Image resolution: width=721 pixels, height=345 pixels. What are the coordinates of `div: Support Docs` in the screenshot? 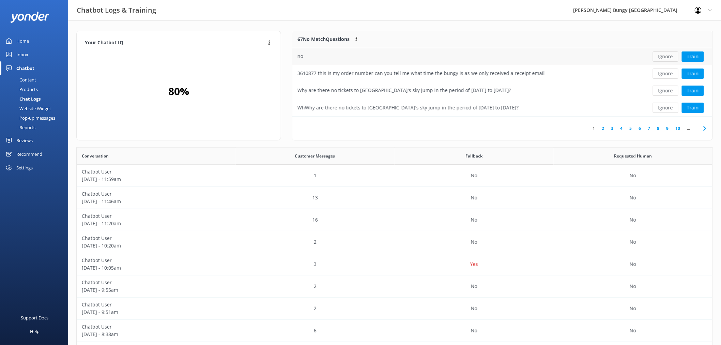 It's located at (35, 318).